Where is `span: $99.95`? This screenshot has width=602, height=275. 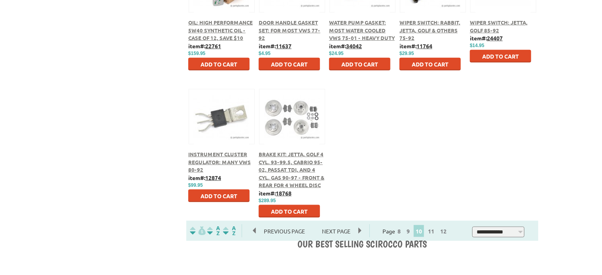 span: $99.95 is located at coordinates (195, 185).